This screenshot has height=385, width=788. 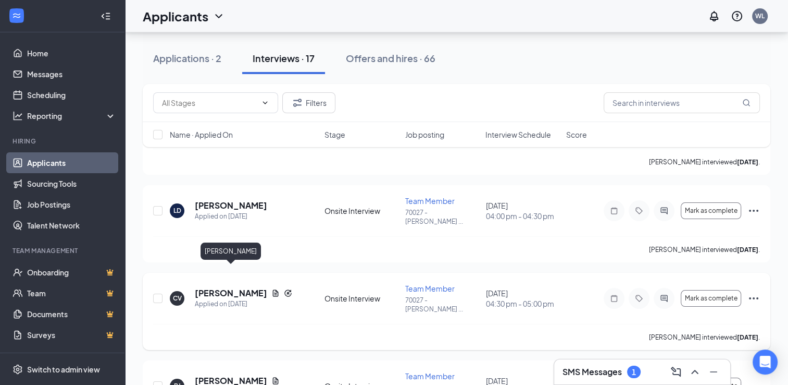 I want to click on span: Name · Applied On, so click(x=201, y=134).